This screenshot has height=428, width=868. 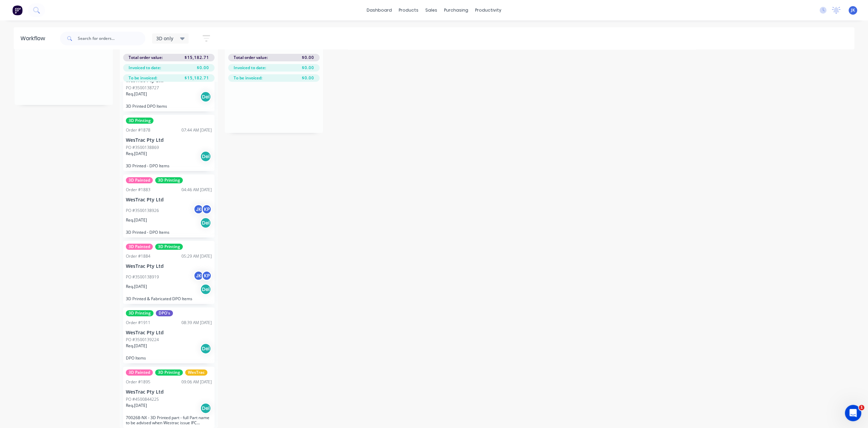 I want to click on div: productivity, so click(x=488, y=10).